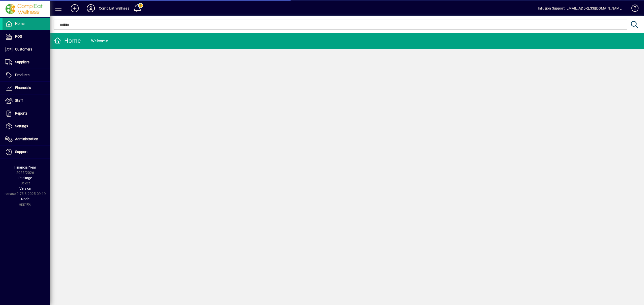  Describe the element at coordinates (25, 178) in the screenshot. I see `span: Package` at that location.